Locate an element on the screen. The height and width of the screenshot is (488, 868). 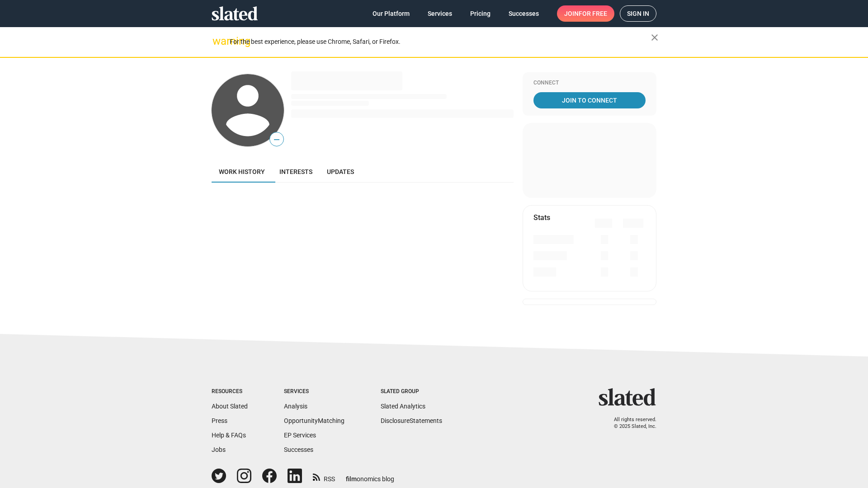
a: OpportunityMatching is located at coordinates (314, 421).